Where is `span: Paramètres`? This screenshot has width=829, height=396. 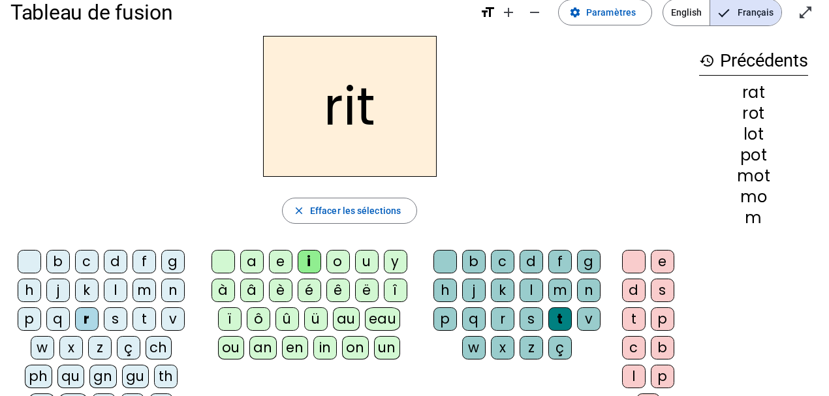
span: Paramètres is located at coordinates (611, 12).